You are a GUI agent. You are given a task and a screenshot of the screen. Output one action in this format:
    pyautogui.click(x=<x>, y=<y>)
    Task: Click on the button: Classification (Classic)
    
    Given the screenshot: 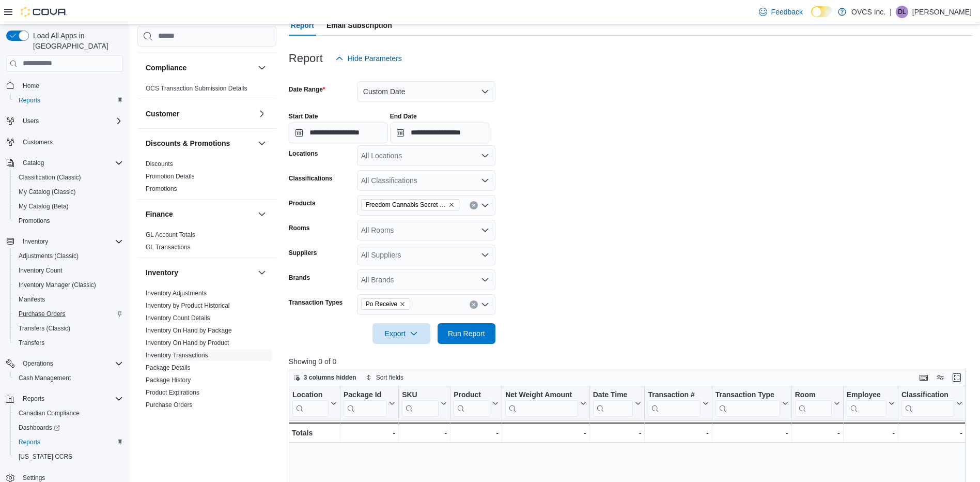 What is the action you would take?
    pyautogui.click(x=68, y=177)
    